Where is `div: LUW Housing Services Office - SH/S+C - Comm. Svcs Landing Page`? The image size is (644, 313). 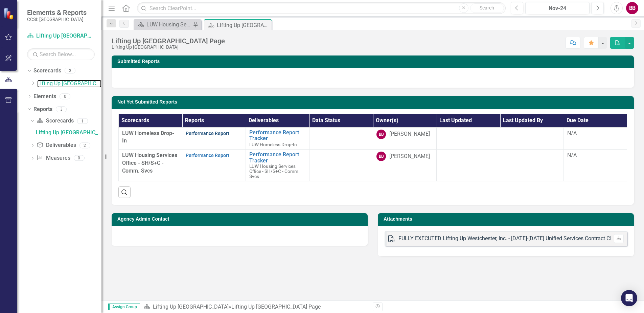 div: LUW Housing Services Office - SH/S+C - Comm. Svcs Landing Page is located at coordinates (169, 25).